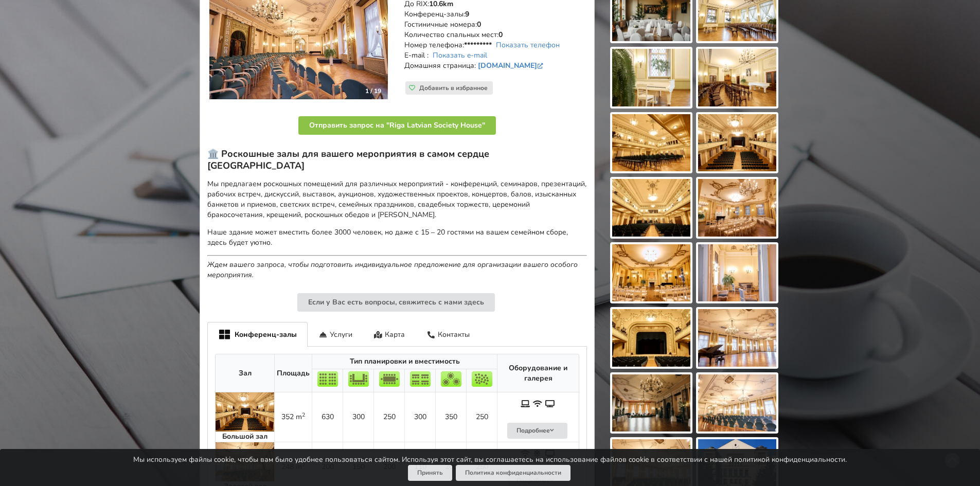  Describe the element at coordinates (397, 199) in the screenshot. I see `p: Мы предлагаем роскошных помещений для различных мероприятий - конференций, семинаров, презентаций...` at that location.